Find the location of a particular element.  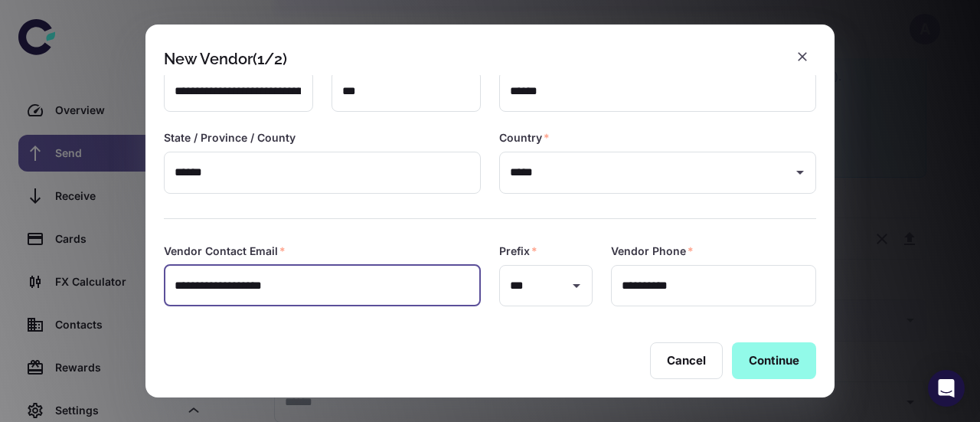

div: New Vendor (1/2) is located at coordinates (225, 59).